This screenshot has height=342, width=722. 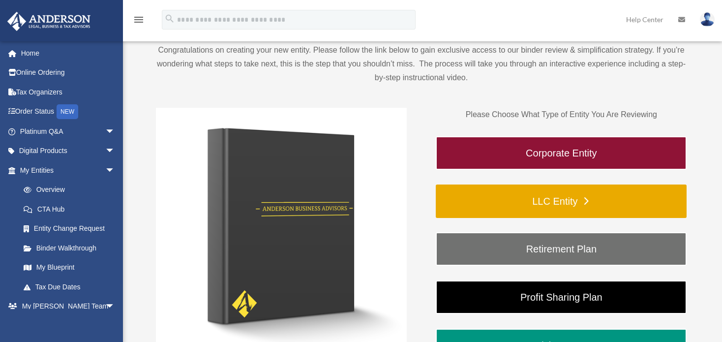 What do you see at coordinates (421, 64) in the screenshot?
I see `p: Congratulations on creating your new entity. Please follow the link below to gain exclusive acces...` at bounding box center [421, 64].